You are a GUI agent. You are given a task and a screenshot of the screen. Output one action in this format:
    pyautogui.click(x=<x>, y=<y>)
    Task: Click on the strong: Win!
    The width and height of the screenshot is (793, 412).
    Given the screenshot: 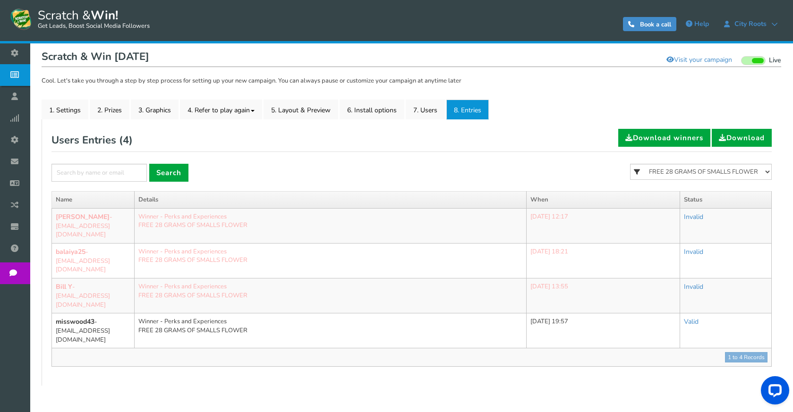 What is the action you would take?
    pyautogui.click(x=104, y=15)
    